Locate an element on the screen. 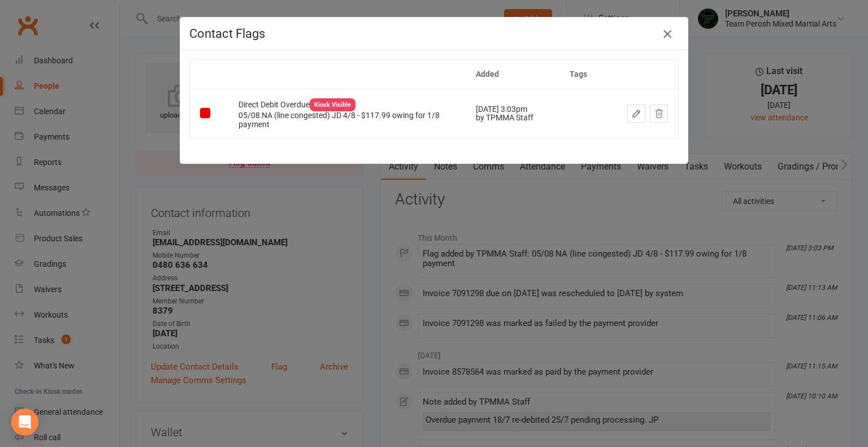  th: Tags is located at coordinates (582, 74).